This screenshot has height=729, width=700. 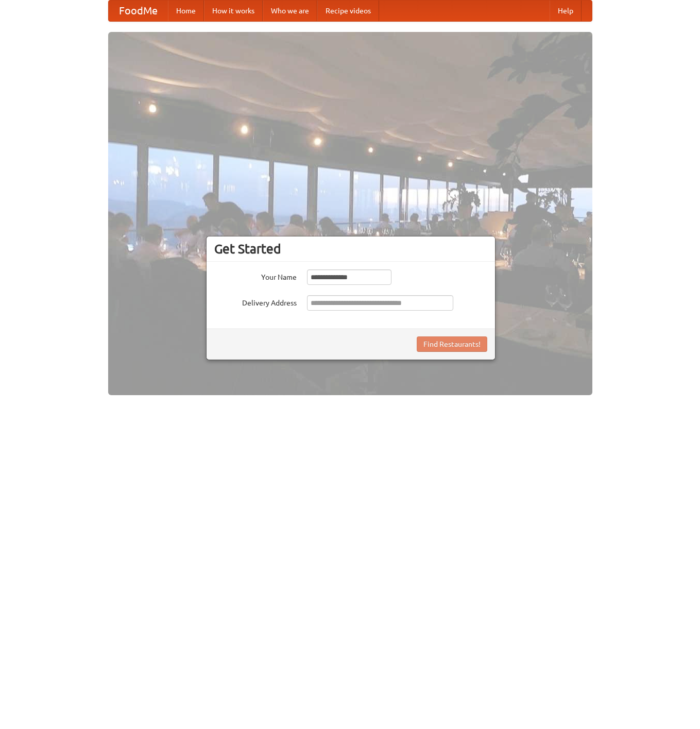 What do you see at coordinates (138, 11) in the screenshot?
I see `a: FoodMe` at bounding box center [138, 11].